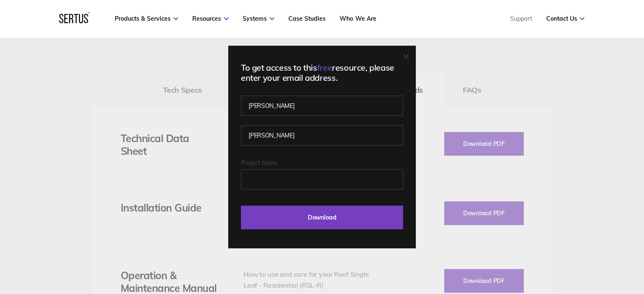  Describe the element at coordinates (322, 106) in the screenshot. I see `input: First name*` at that location.